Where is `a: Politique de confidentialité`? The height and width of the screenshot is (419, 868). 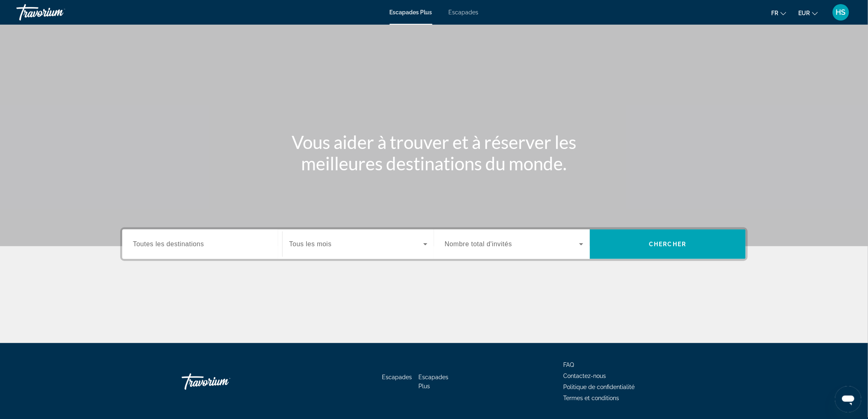 a: Politique de confidentialité is located at coordinates (599, 387).